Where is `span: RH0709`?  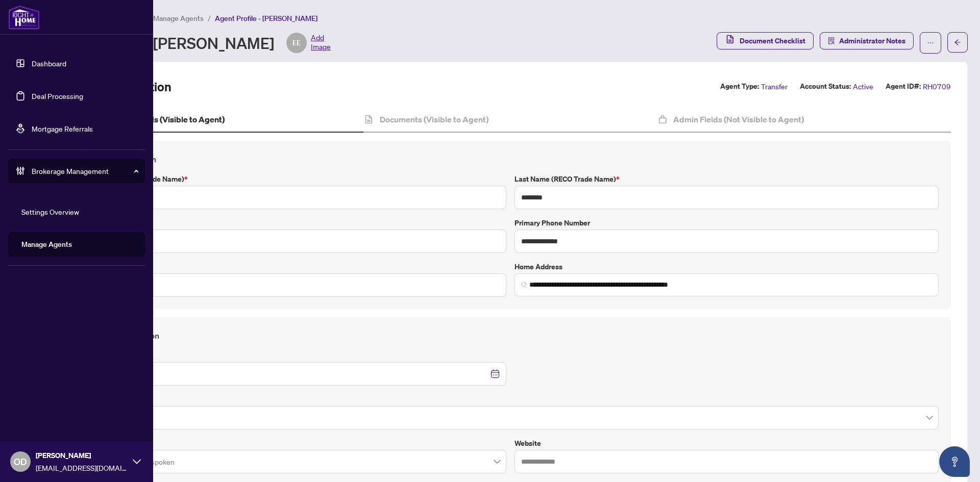 span: RH0709 is located at coordinates (937, 86).